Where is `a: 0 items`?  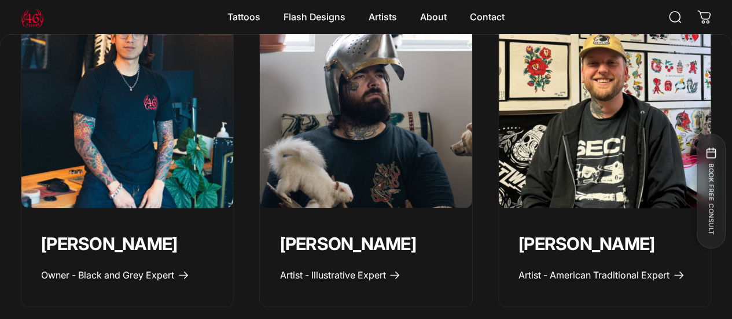
a: 0 items is located at coordinates (704, 17).